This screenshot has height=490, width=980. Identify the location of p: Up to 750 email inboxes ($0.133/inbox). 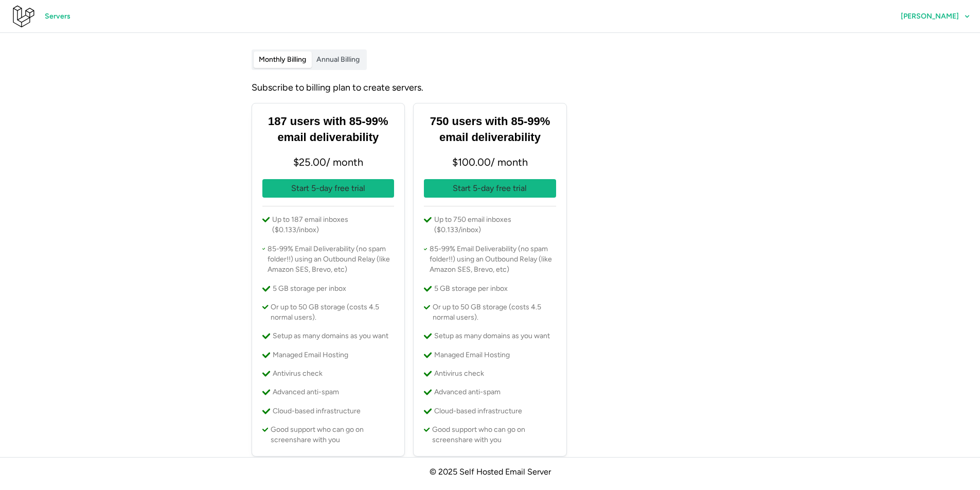
(495, 225).